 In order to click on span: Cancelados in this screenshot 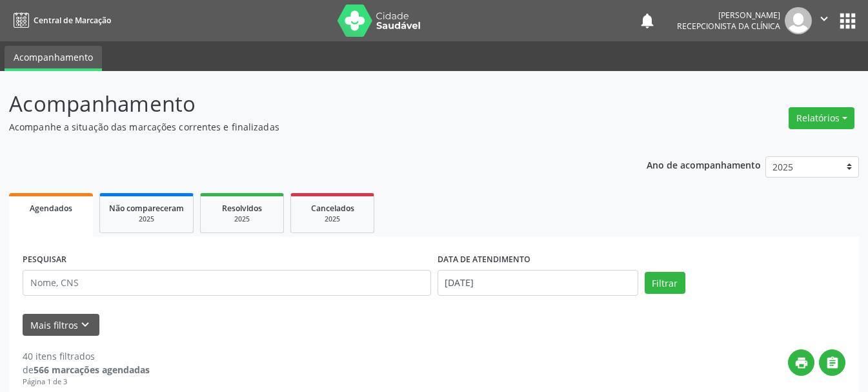, I will do `click(332, 208)`.